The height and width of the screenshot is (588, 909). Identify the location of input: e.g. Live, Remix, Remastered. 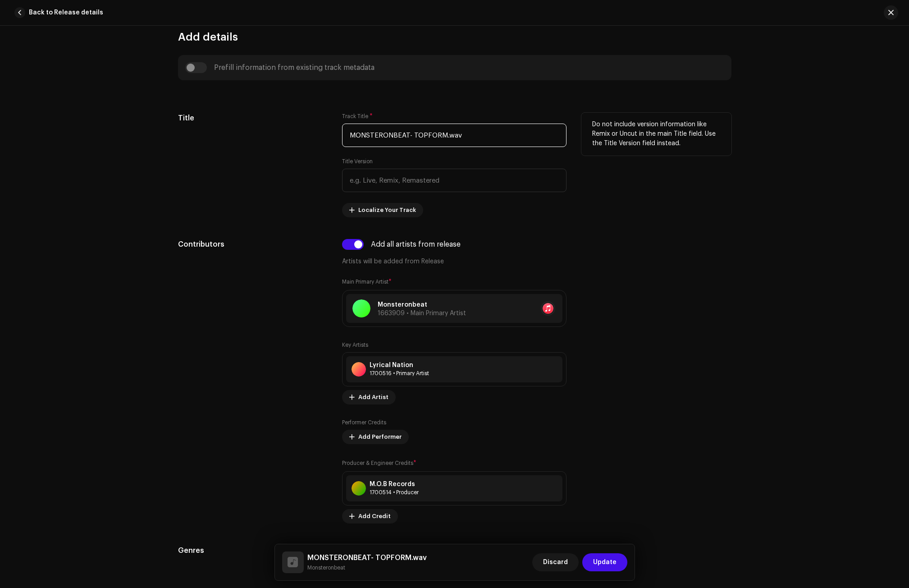
(454, 180).